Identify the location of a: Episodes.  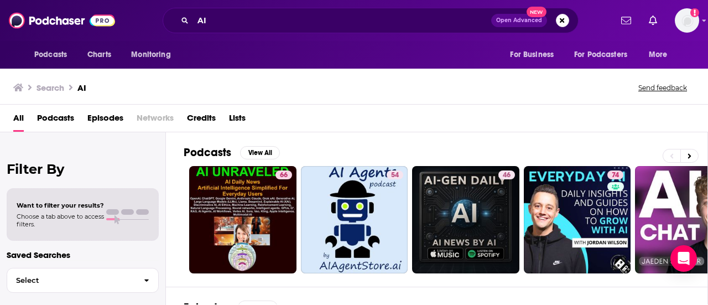
(105, 120).